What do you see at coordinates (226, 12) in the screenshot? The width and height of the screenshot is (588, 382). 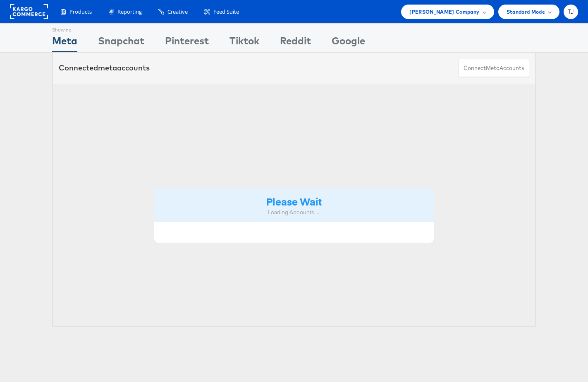 I see `span: Feed Suite` at bounding box center [226, 12].